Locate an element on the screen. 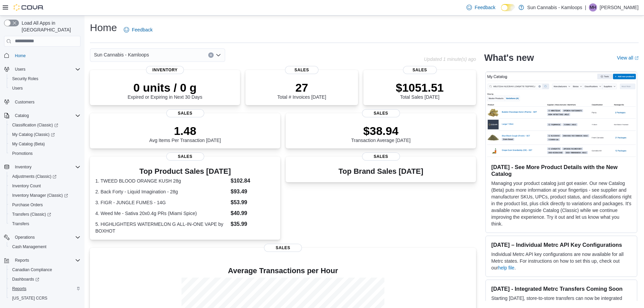  span: Catalog is located at coordinates (46, 115).